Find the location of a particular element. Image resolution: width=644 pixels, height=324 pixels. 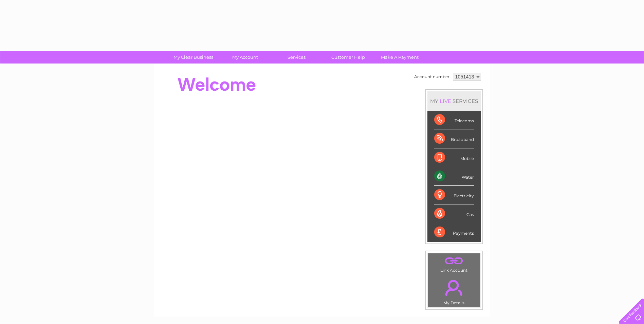

td: My Details is located at coordinates (454, 291).